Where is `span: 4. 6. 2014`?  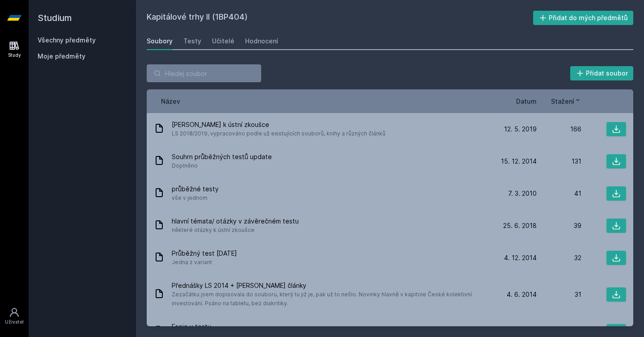
span: 4. 6. 2014 is located at coordinates (522, 294).